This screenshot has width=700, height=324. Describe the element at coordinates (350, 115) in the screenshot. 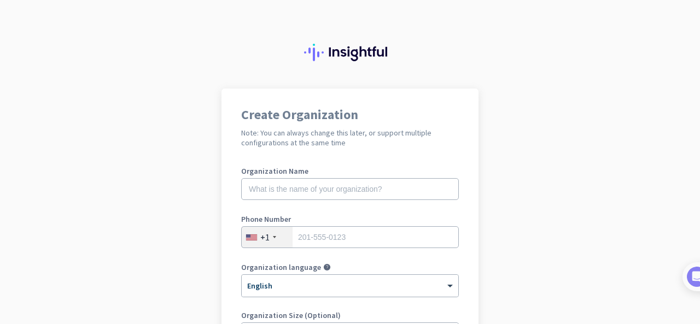

I see `h1: Create Organization` at that location.